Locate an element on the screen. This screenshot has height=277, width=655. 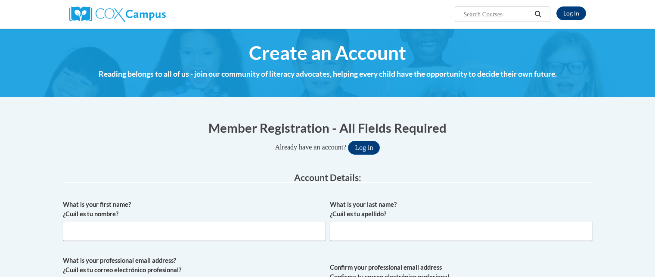
span: Create an Account is located at coordinates (327, 53).